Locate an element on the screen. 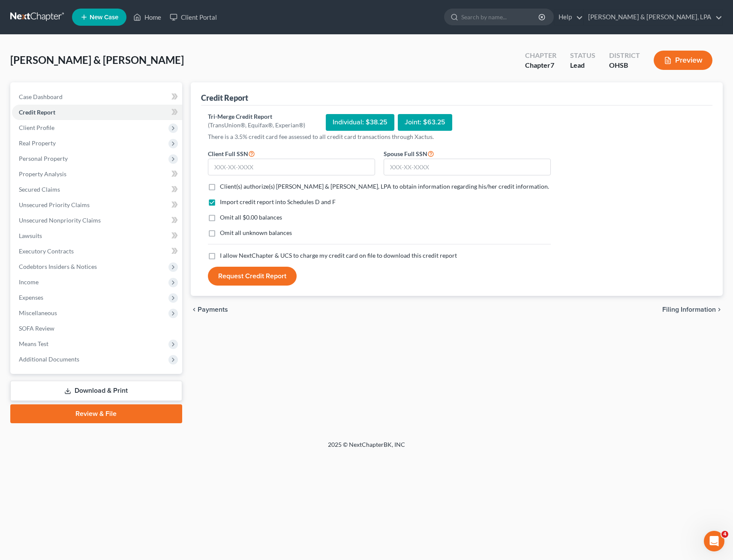 The image size is (733, 560). span: Property Analysis is located at coordinates (42, 174).